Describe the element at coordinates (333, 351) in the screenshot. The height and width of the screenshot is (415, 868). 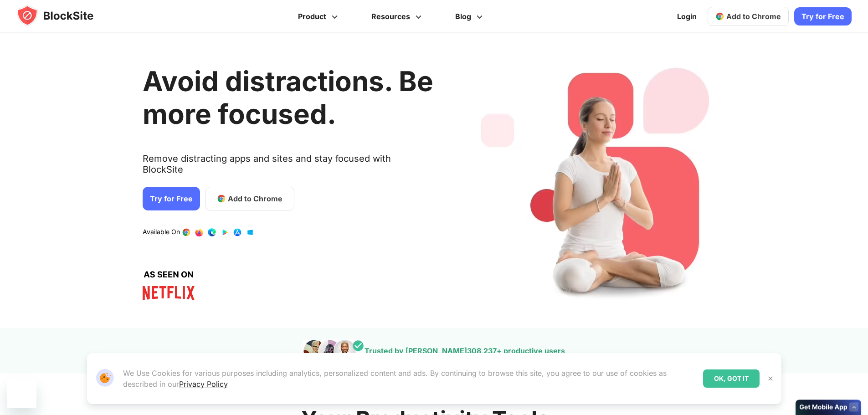
I see `img: pepole images` at that location.